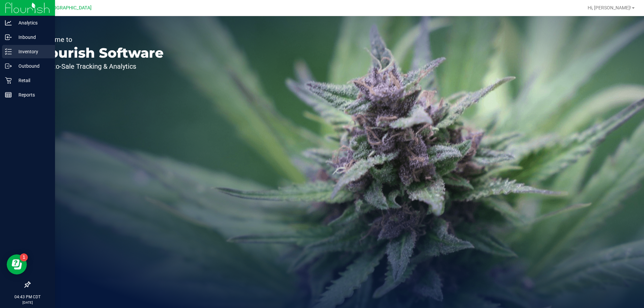  What do you see at coordinates (4, 4) in the screenshot?
I see `span: 1` at bounding box center [4, 4].